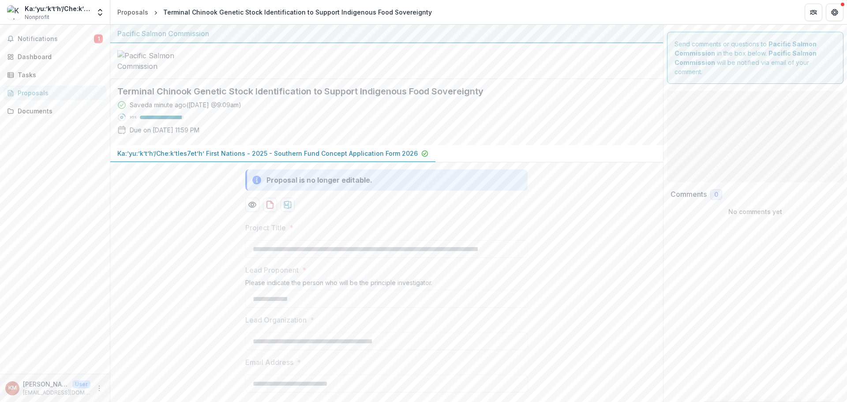 The height and width of the screenshot is (402, 847). Describe the element at coordinates (98, 39) in the screenshot. I see `span: 1` at that location.